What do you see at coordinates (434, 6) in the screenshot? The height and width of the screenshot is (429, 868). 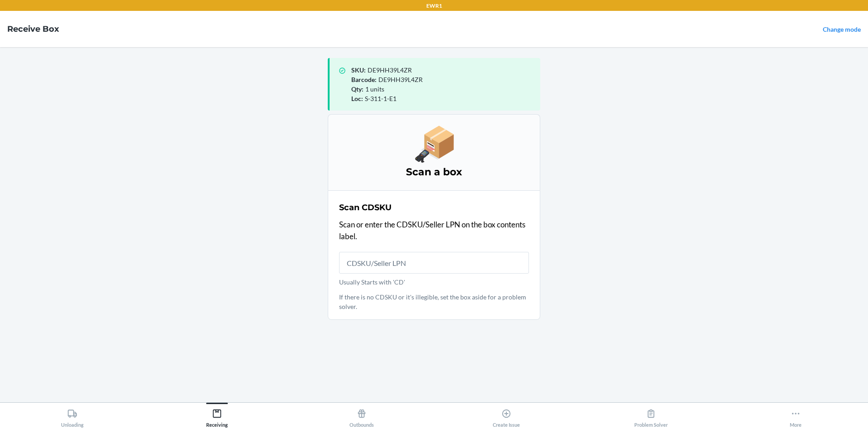 I see `p: EWR1` at bounding box center [434, 6].